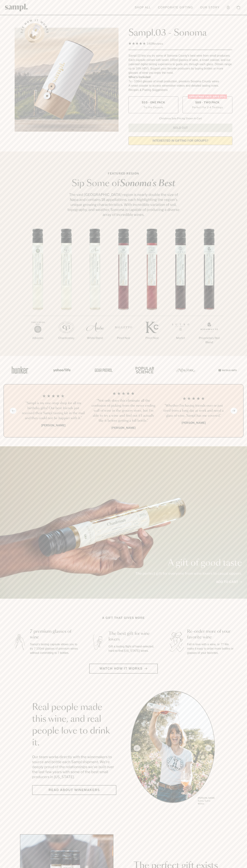 This screenshot has width=247, height=868. Describe the element at coordinates (209, 292) in the screenshot. I see `li: 7 / 7` at that location.